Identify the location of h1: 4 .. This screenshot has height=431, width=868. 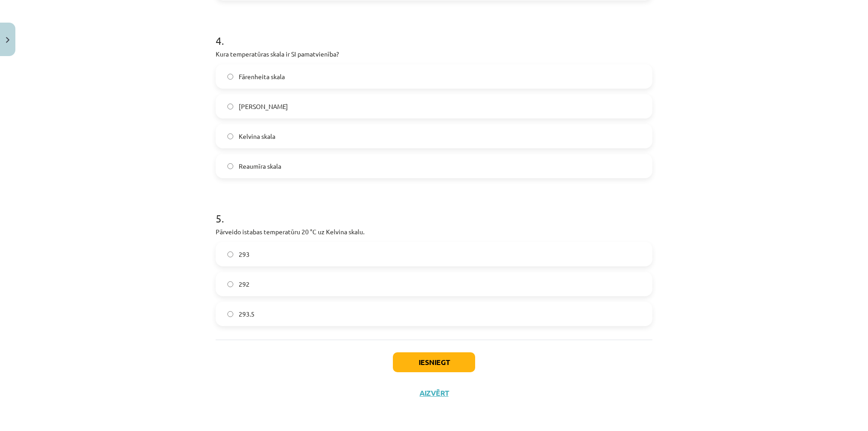
(434, 32).